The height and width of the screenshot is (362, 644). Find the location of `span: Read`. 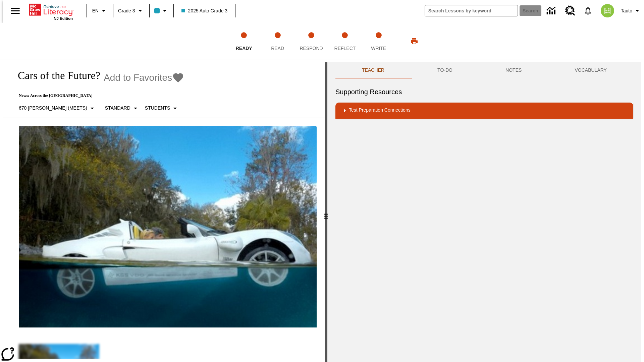

span: Read is located at coordinates (278, 48).